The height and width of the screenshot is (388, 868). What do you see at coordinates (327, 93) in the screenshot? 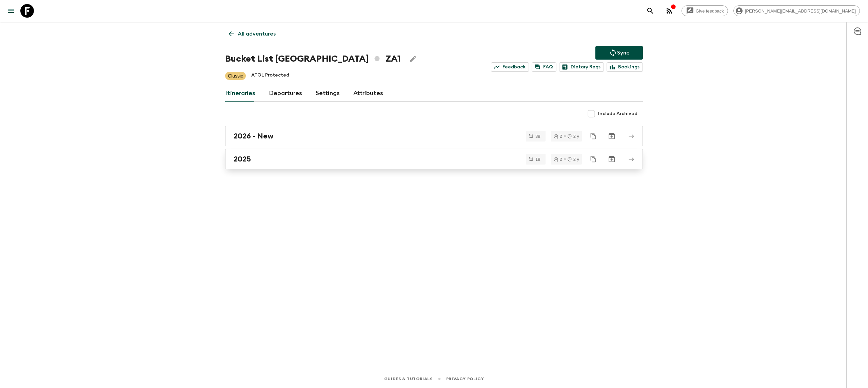
I see `a: Settings` at bounding box center [327, 93].